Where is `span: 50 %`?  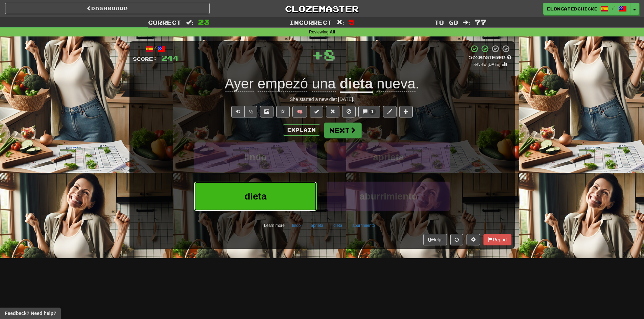 span: 50 % is located at coordinates (474, 57).